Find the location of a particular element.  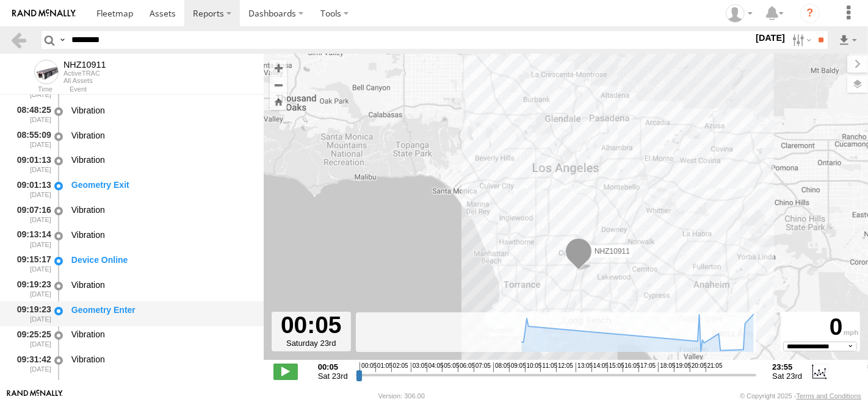

span: 08:05 is located at coordinates (502, 367).